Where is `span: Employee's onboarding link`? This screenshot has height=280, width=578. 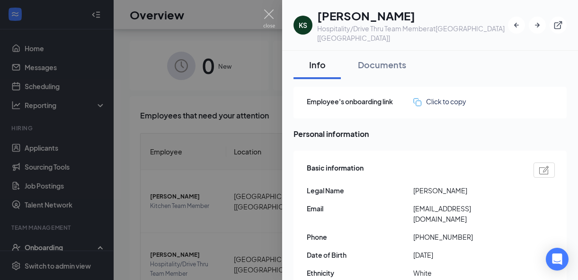
span: Employee's onboarding link is located at coordinates (360, 101).